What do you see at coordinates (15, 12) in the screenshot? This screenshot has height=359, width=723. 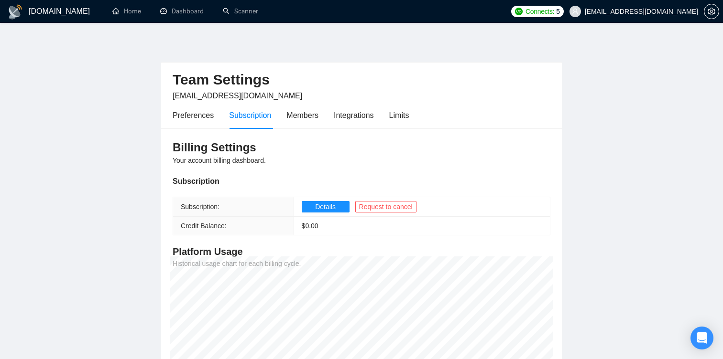 I see `img: logo` at bounding box center [15, 12].